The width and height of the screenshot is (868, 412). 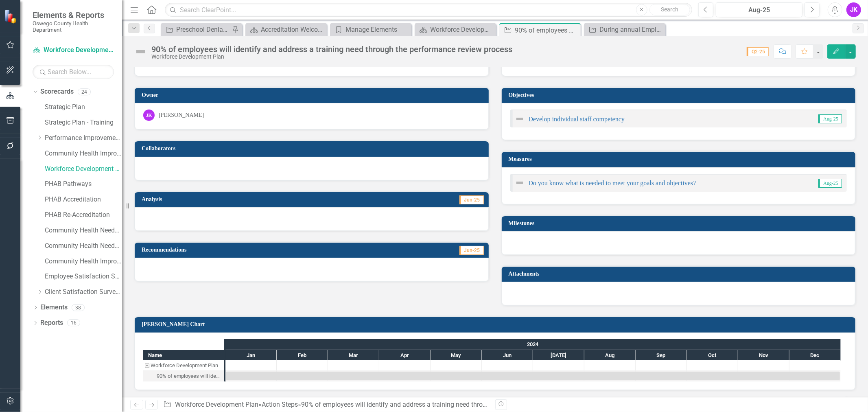 I want to click on div: Task: Workforce Development Plan Start date: 2024-01-01 End date: 2024-01-02, so click(x=183, y=365).